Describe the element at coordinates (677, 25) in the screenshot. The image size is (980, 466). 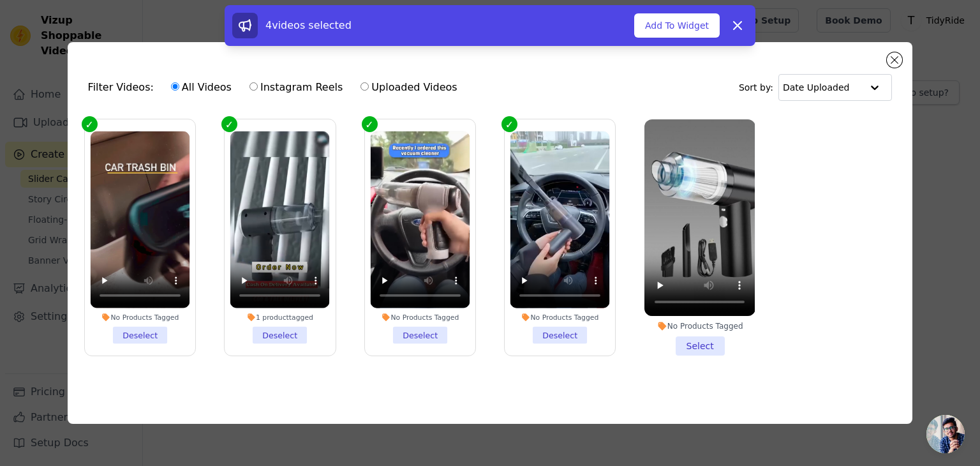
I see `button: Add To Widget` at that location.